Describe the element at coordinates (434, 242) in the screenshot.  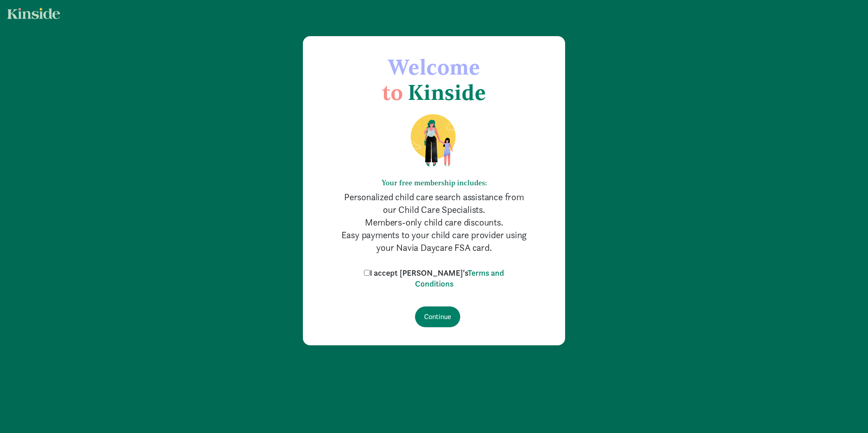
I see `p: Easy payments to your child care provider using your Navia Daycare FSA card.` at that location.